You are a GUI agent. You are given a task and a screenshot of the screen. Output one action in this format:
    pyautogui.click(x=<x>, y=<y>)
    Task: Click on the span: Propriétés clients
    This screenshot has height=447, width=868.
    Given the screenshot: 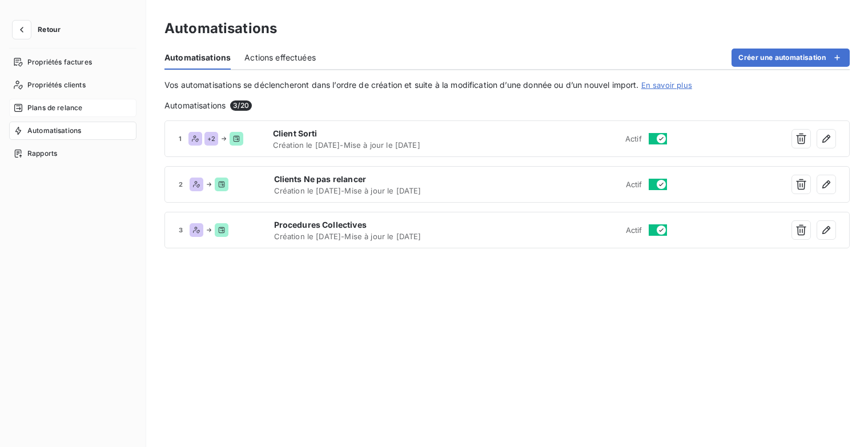 What is the action you would take?
    pyautogui.click(x=56, y=85)
    